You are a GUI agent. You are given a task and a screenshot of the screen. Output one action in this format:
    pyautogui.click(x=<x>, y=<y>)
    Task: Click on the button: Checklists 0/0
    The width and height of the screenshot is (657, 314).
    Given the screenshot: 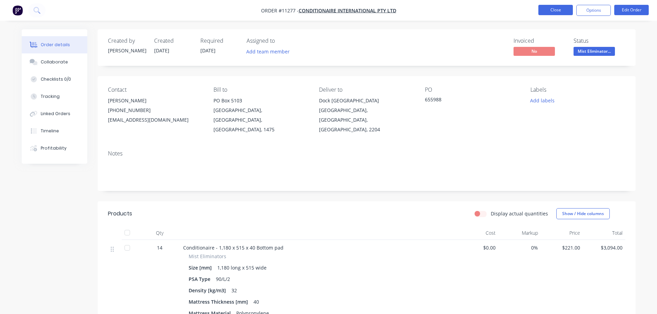 What is the action you would take?
    pyautogui.click(x=54, y=79)
    